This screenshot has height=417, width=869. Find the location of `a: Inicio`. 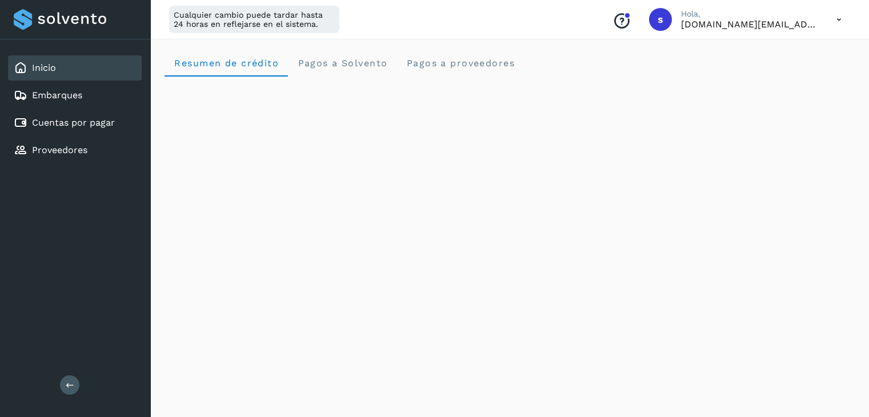

a: Inicio is located at coordinates (44, 67).